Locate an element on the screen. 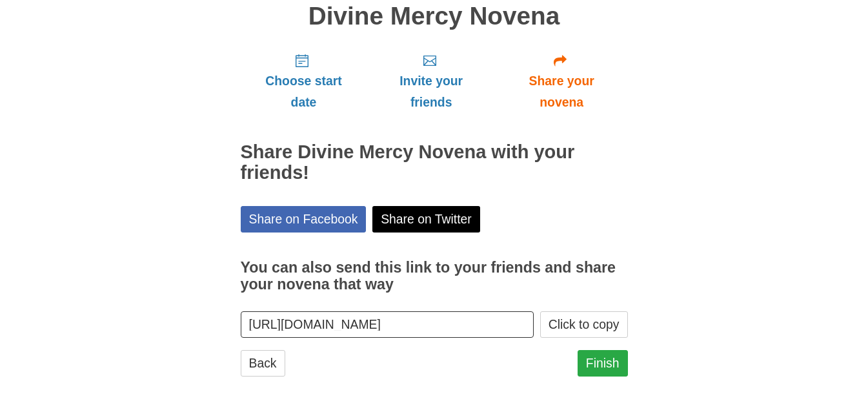  span: Invite your friends is located at coordinates (430, 91).